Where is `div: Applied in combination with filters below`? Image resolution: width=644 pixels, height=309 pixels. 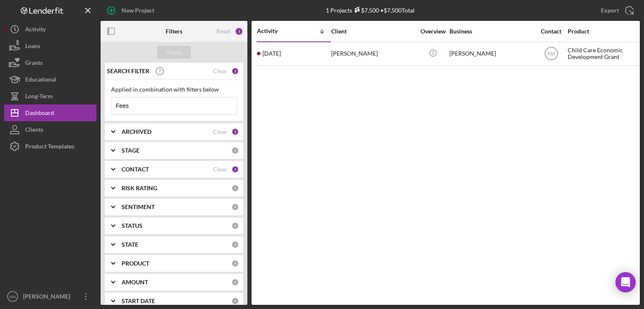
div: Applied in combination with filters below is located at coordinates (174, 90).